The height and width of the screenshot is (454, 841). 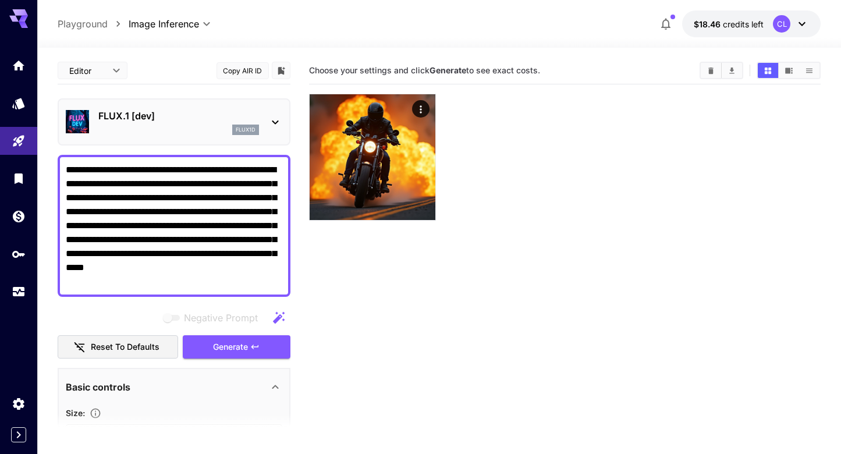 What do you see at coordinates (83, 24) in the screenshot?
I see `a: Playground` at bounding box center [83, 24].